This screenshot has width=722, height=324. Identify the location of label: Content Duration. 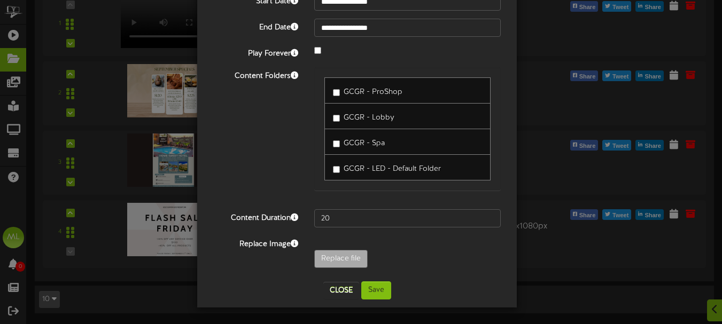
(255, 216).